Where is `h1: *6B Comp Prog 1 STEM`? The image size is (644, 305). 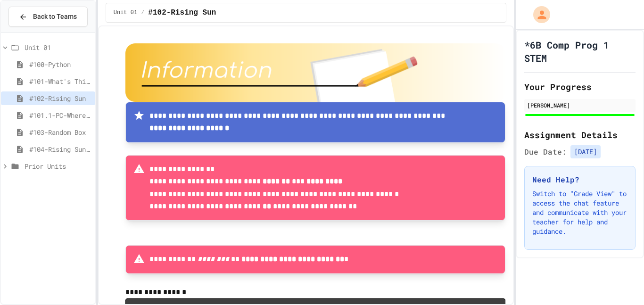
h1: *6B Comp Prog 1 STEM is located at coordinates (580, 51).